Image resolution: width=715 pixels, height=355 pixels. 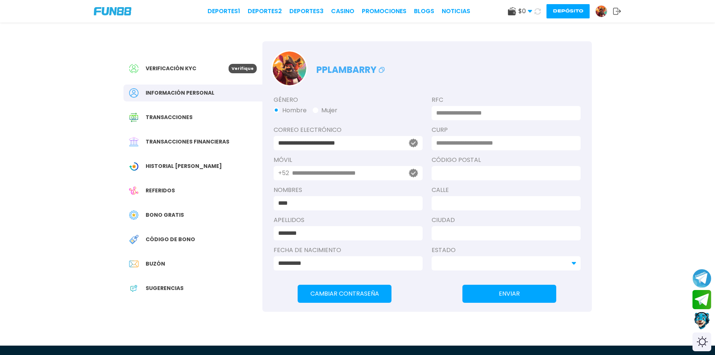 I want to click on img: Referral, so click(x=134, y=190).